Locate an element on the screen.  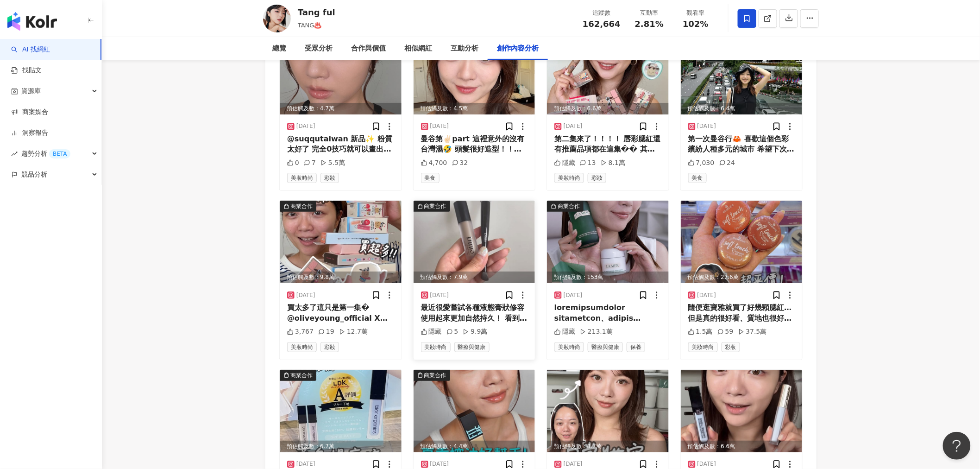
a: 洞察報告 is located at coordinates (29, 133).